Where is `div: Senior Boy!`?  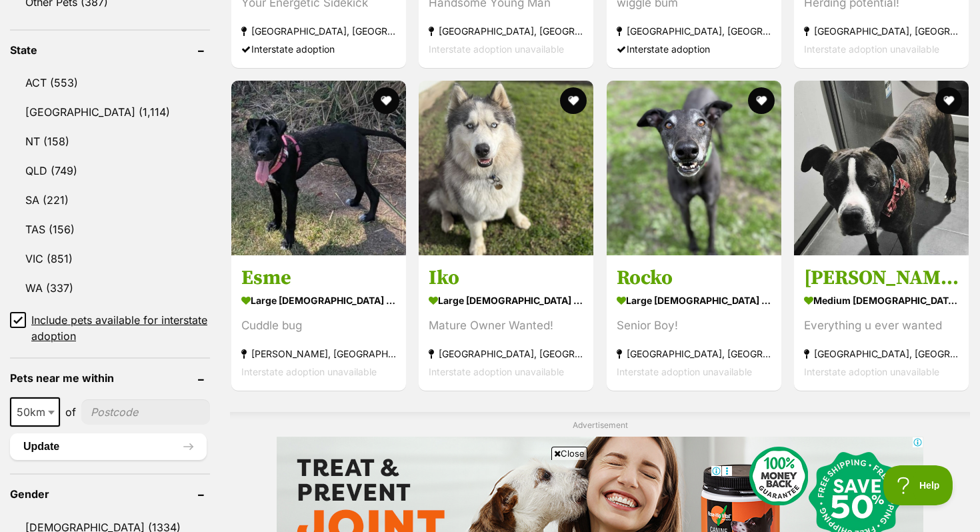
div: Senior Boy! is located at coordinates (694, 325).